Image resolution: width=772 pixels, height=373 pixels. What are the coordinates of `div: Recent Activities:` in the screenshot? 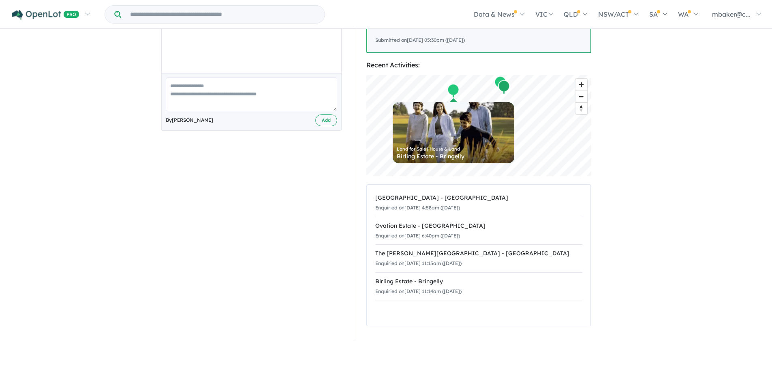 It's located at (479, 65).